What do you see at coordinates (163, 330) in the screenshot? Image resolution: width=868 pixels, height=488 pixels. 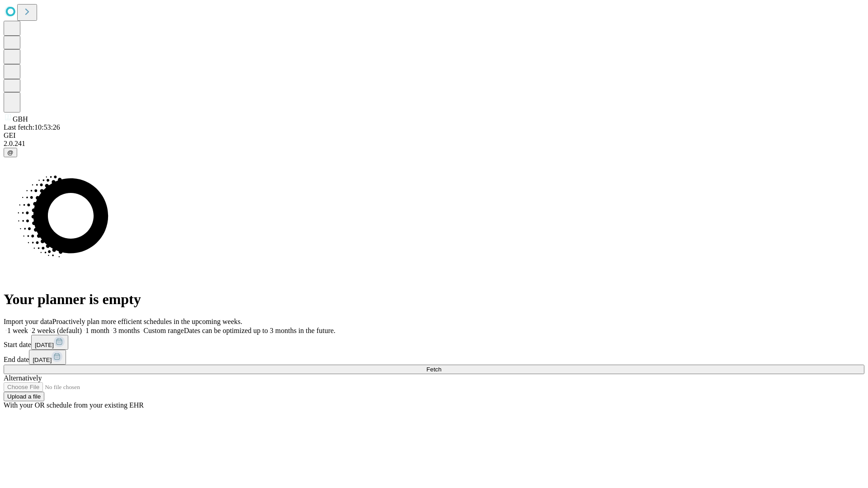 I see `span: Custom range` at bounding box center [163, 330].